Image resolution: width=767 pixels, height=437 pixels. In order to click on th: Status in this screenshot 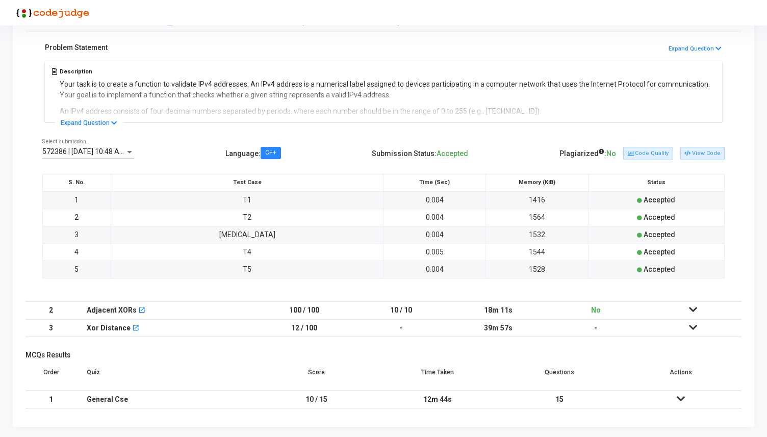, I will do `click(656, 183)`.